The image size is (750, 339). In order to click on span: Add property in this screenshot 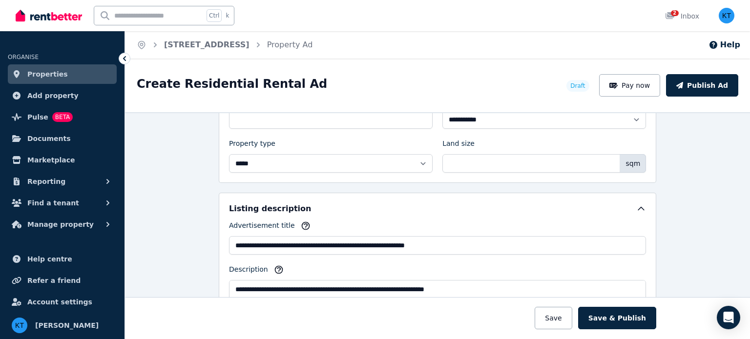, I will do `click(53, 96)`.